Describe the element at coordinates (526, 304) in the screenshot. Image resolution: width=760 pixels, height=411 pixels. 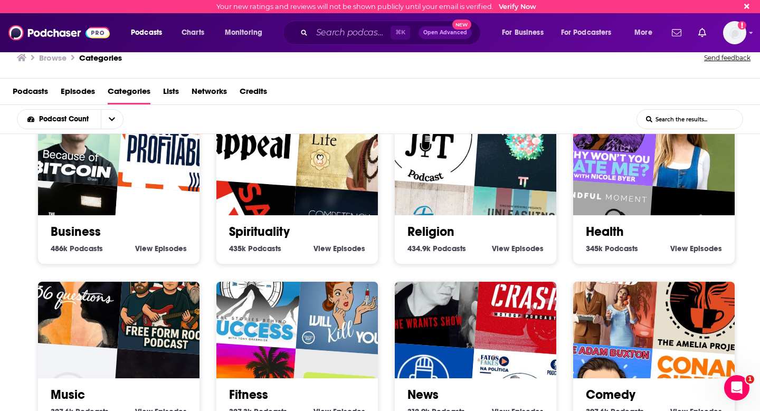
I see `img: Crash MotoGP Podcast` at that location.